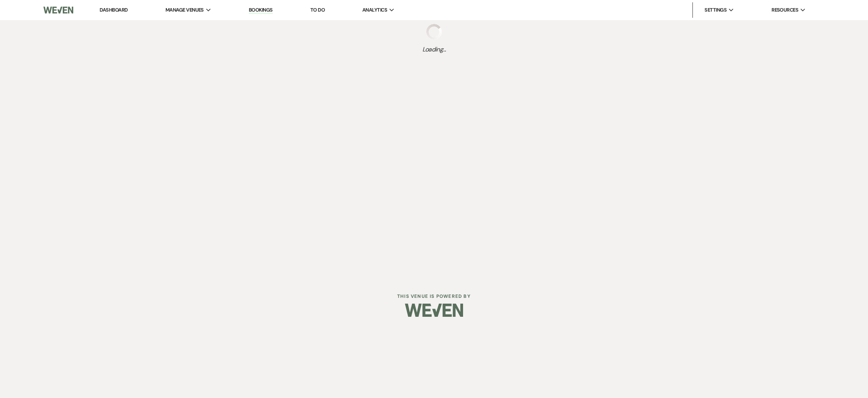  What do you see at coordinates (113, 10) in the screenshot?
I see `a: Dashboard` at bounding box center [113, 10].